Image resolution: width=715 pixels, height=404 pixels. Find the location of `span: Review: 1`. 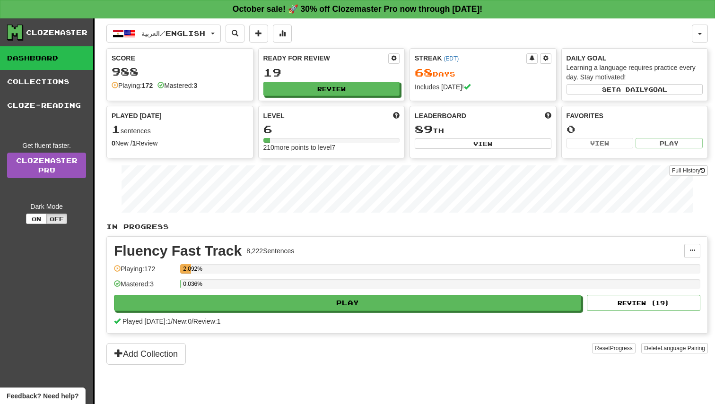

span: Review: 1 is located at coordinates (207, 322).